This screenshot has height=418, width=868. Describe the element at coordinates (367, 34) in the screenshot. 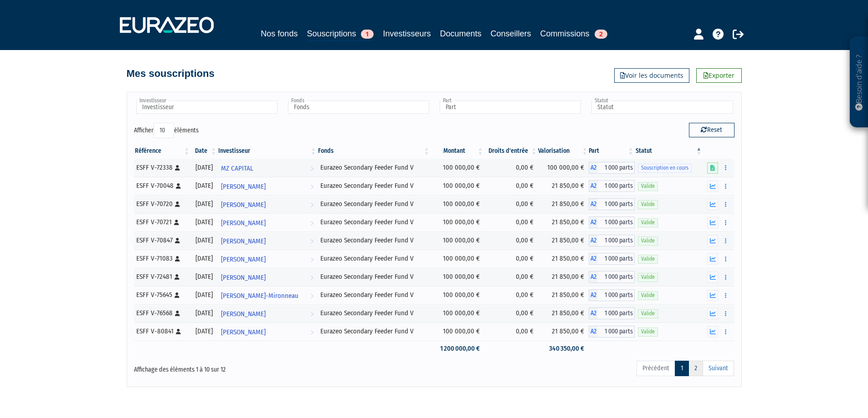

I see `span: 1` at that location.